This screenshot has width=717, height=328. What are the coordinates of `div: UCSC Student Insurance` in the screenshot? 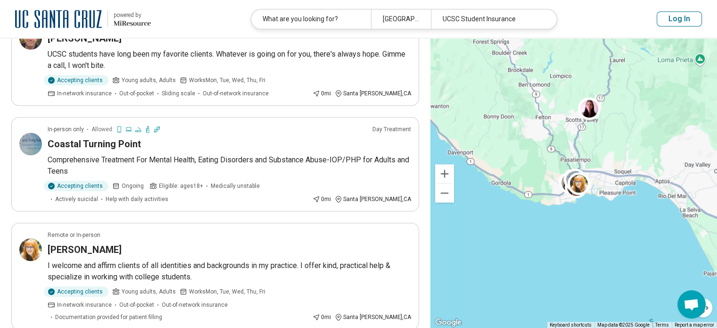 It's located at (491, 19).